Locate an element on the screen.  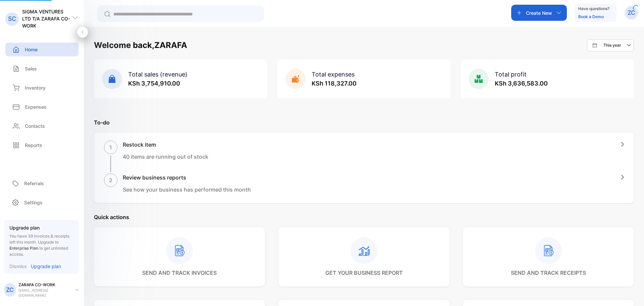
a: Book a Demo is located at coordinates (591, 16).